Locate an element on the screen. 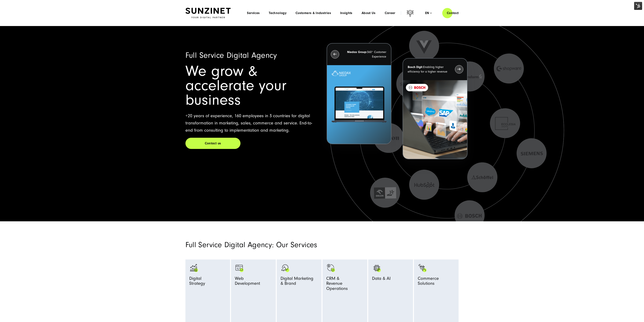 The height and width of the screenshot is (322, 644). span: Full Service Digital Agency is located at coordinates (231, 55).